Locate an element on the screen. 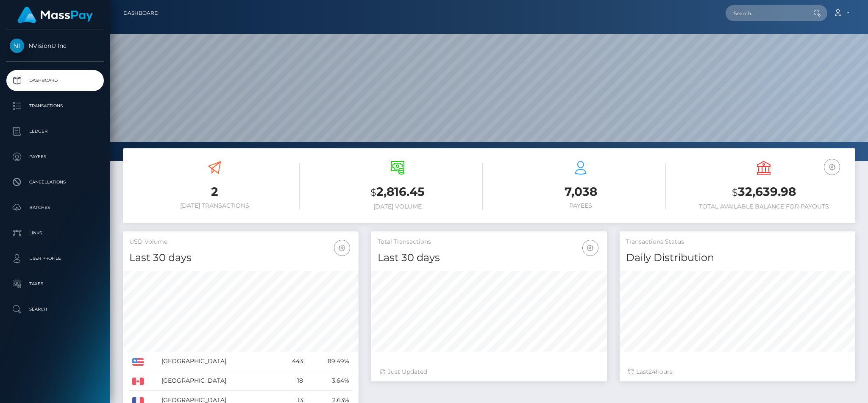 The image size is (868, 403). p: Search is located at coordinates (55, 310).